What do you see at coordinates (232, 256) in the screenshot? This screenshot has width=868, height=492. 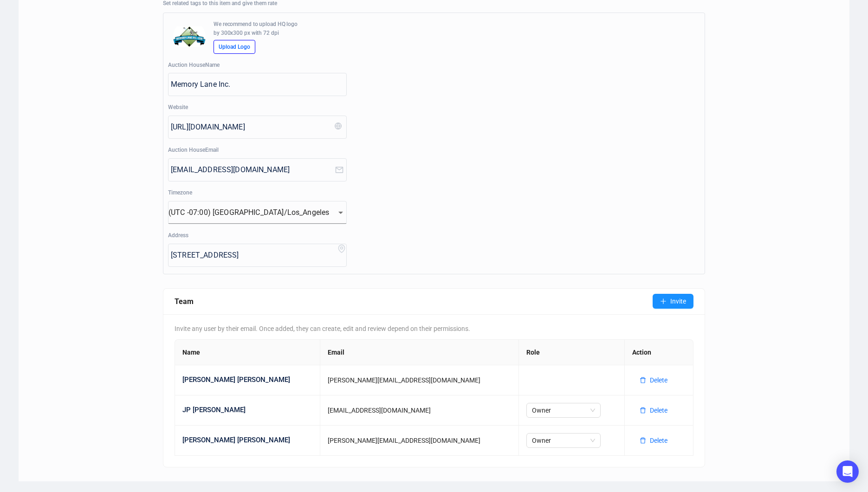 I see `input: Address` at bounding box center [232, 256].